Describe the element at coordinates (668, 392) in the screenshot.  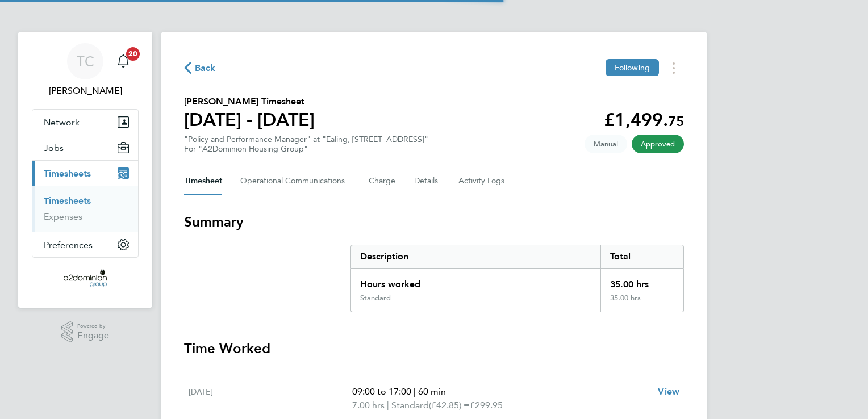
I see `a: View` at that location.